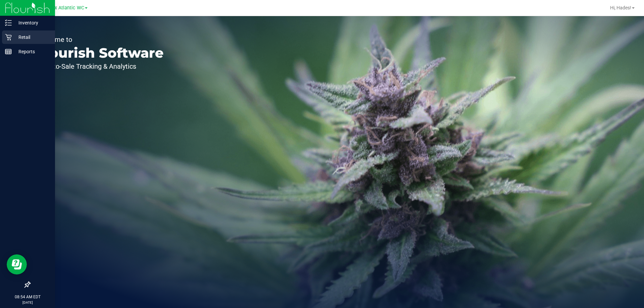 This screenshot has height=308, width=644. I want to click on p: Reports, so click(32, 51).